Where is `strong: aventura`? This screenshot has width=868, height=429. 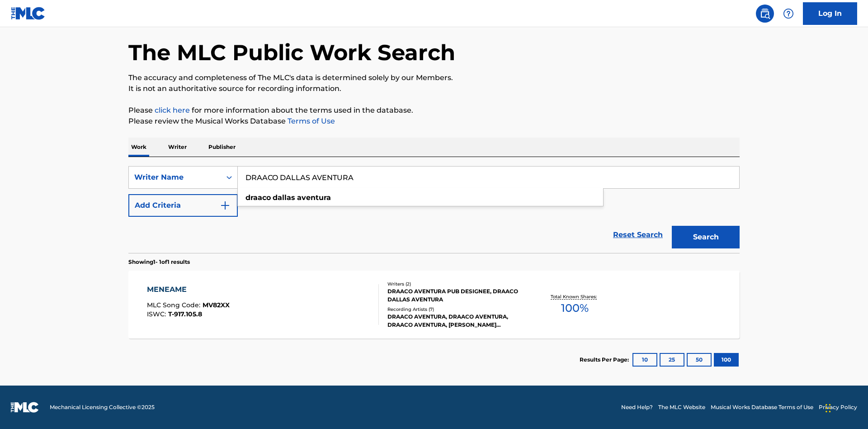 strong: aventura is located at coordinates (314, 197).